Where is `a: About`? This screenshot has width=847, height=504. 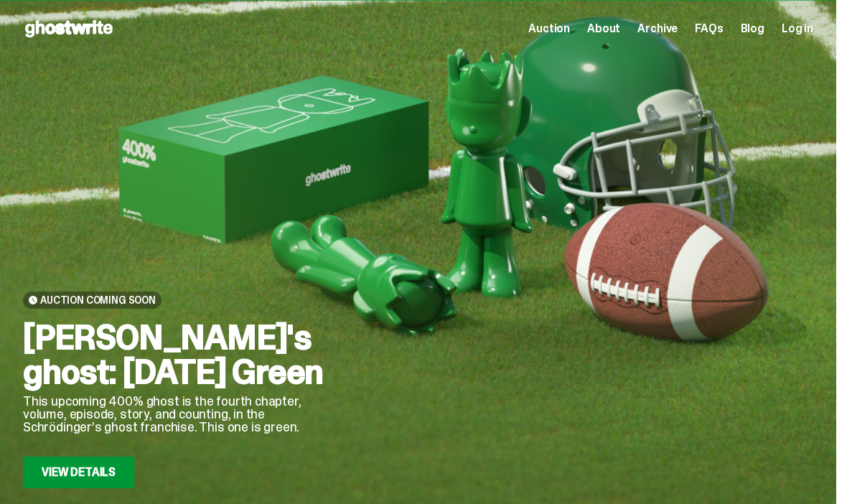 a: About is located at coordinates (604, 29).